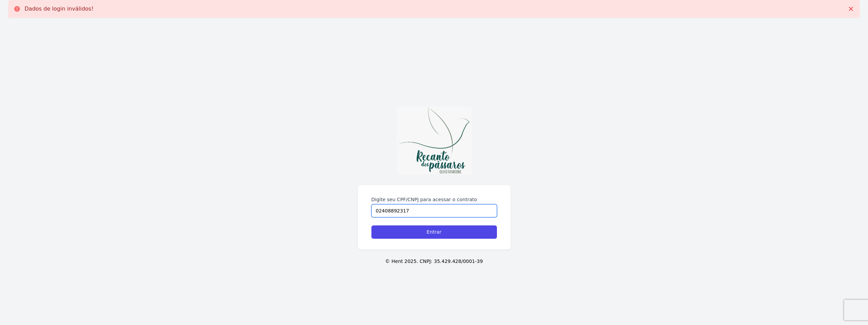 The image size is (868, 325). I want to click on p: © Hent 2025. CNPJ: 35.429.428/0001-39, so click(434, 261).